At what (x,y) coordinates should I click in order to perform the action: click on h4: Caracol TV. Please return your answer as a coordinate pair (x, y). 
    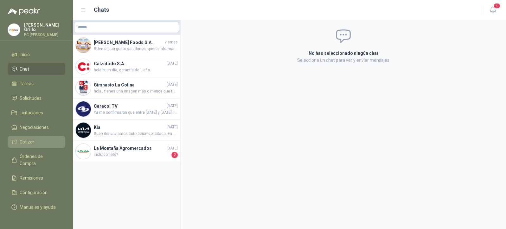
    Looking at the image, I should click on (130, 106).